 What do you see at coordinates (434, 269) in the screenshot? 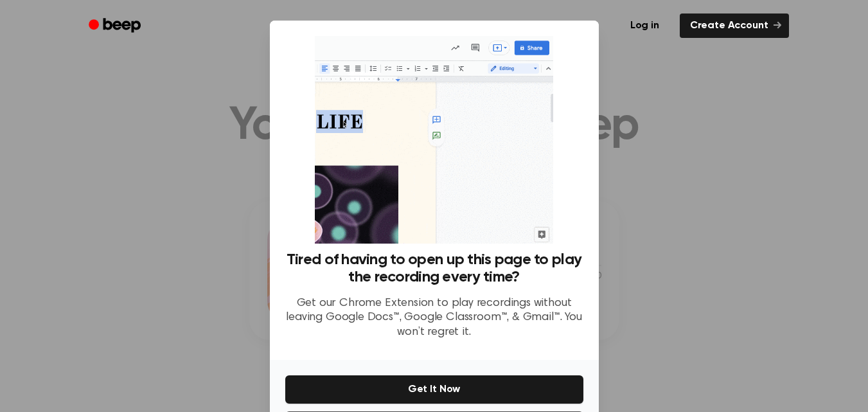
I see `h3: Tired of having to open up this page to play the recording every time?` at bounding box center [434, 269].